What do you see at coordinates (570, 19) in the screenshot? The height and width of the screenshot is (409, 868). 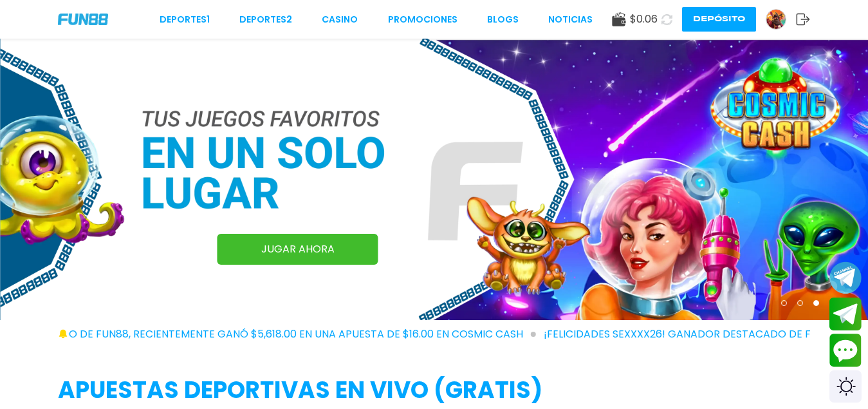 I see `a: NOTICIAS` at bounding box center [570, 19].